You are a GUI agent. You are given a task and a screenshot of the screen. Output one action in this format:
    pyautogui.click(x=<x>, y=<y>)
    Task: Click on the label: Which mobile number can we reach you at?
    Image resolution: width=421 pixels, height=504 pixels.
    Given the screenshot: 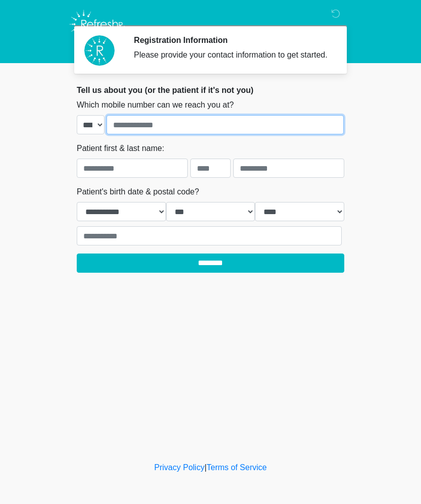 What is the action you would take?
    pyautogui.click(x=155, y=105)
    